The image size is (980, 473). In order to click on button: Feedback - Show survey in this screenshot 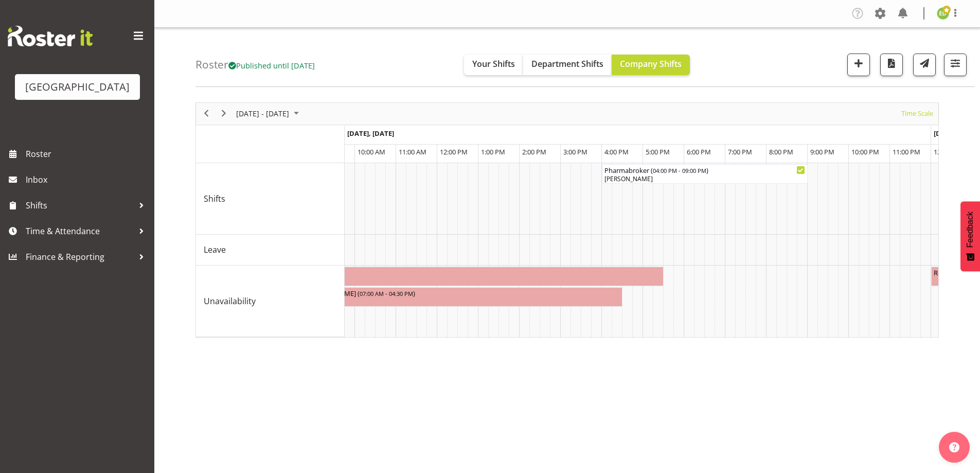, I will do `click(971, 236)`.